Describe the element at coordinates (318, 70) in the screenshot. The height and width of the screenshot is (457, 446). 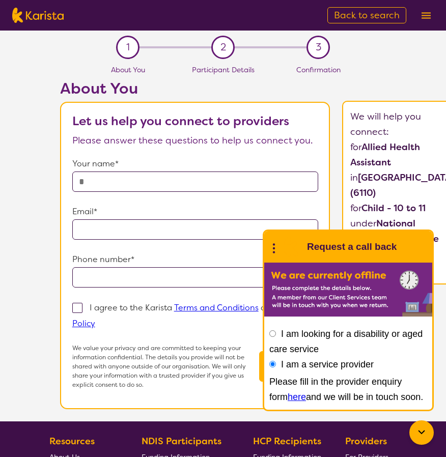
I see `span: Confirmation` at that location.